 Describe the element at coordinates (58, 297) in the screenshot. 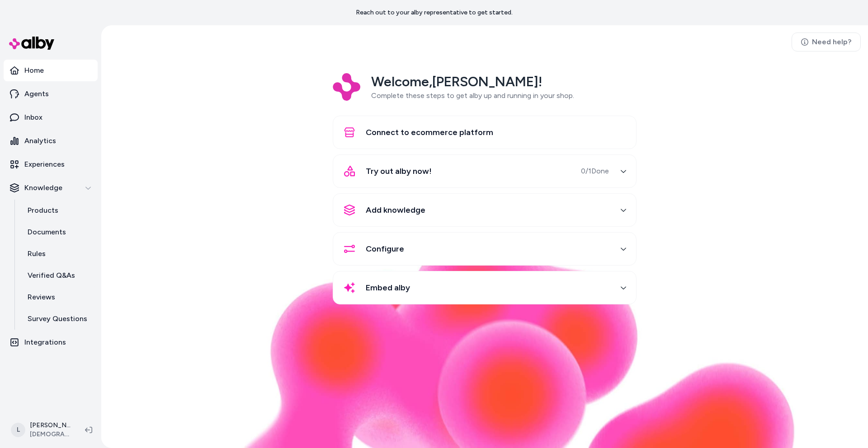

I see `a: Reviews` at that location.